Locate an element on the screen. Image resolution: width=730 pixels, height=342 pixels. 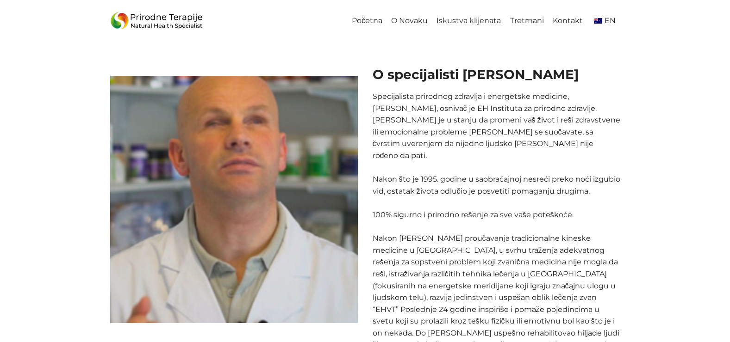
a: Iskustva klijenata is located at coordinates (469, 21).